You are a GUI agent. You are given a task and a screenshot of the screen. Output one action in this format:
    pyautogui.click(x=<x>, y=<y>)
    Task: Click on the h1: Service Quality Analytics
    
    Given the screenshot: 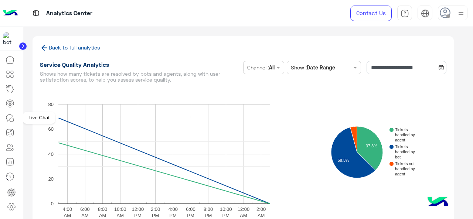 What is the action you would take?
    pyautogui.click(x=140, y=65)
    